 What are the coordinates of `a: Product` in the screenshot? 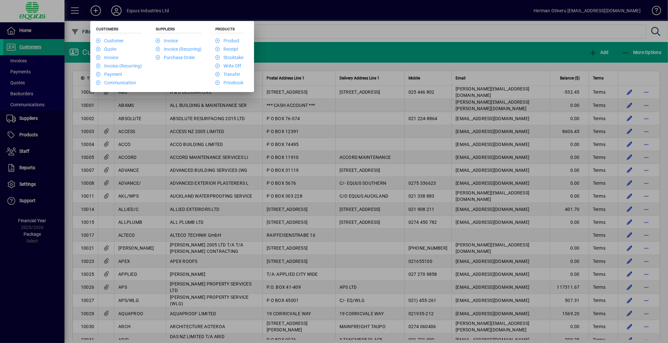 It's located at (227, 41).